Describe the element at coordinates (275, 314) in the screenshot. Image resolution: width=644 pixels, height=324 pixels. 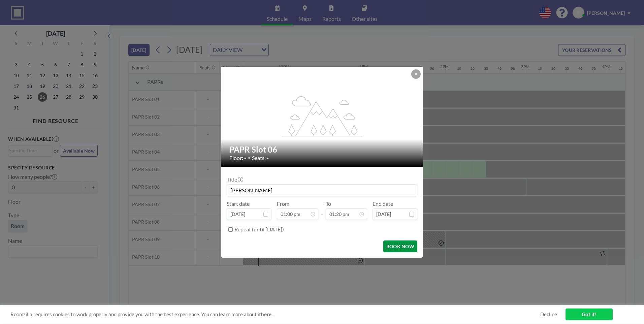
I see `span: Roomzilla requires cookies to work properly and provide you with the best experience. You can lea...` at that location.